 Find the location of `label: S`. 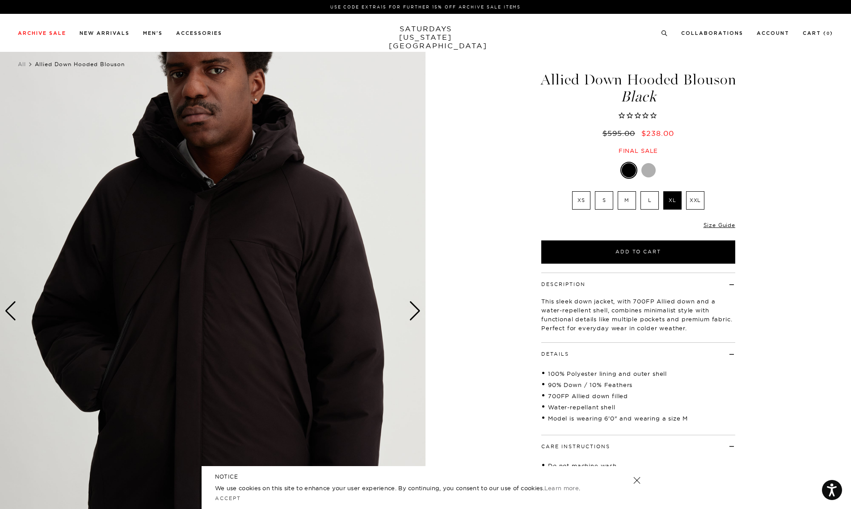

label: S is located at coordinates (604, 200).